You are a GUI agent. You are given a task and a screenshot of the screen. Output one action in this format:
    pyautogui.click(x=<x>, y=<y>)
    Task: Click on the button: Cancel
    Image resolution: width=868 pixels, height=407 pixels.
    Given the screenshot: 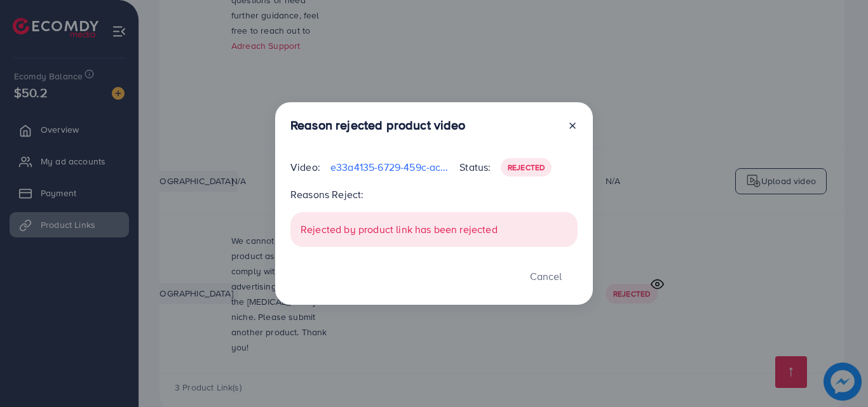 What is the action you would take?
    pyautogui.click(x=545, y=275)
    